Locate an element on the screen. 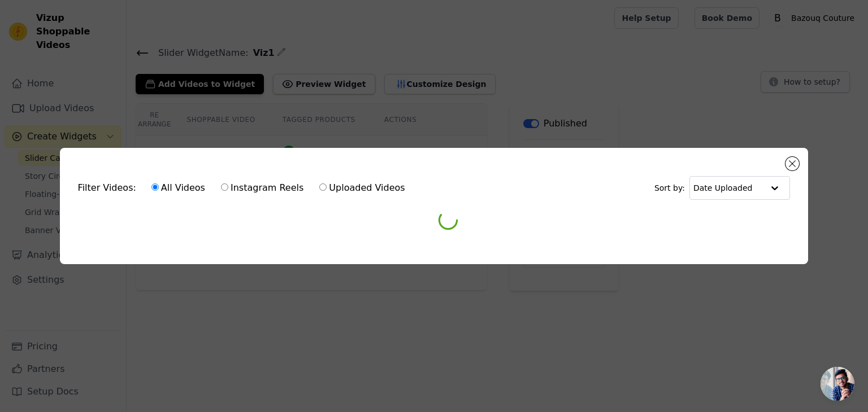 Image resolution: width=868 pixels, height=412 pixels. label: Instagram Reels is located at coordinates (262, 188).